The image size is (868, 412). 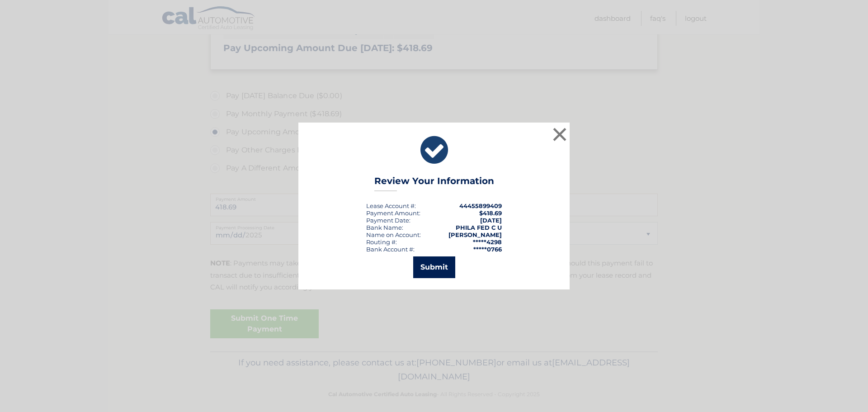 I want to click on div: Bank Account #:, so click(x=390, y=249).